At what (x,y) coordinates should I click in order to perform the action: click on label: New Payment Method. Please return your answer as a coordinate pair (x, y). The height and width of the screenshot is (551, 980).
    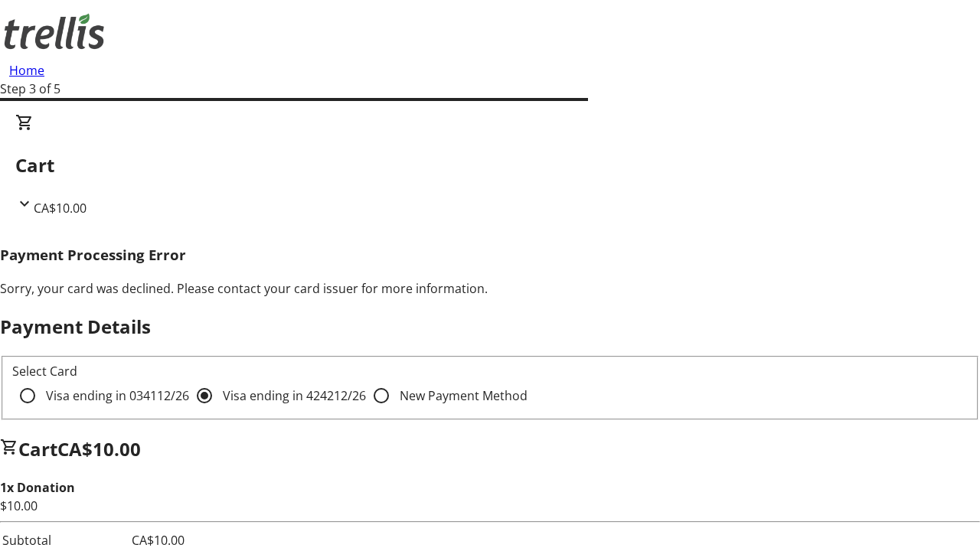
    Looking at the image, I should click on (462, 396).